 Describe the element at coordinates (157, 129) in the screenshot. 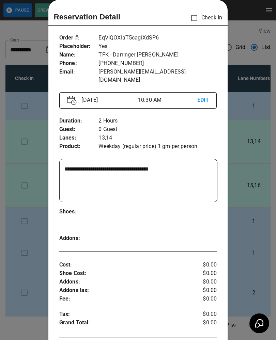

I see `p: 0 Guest` at that location.